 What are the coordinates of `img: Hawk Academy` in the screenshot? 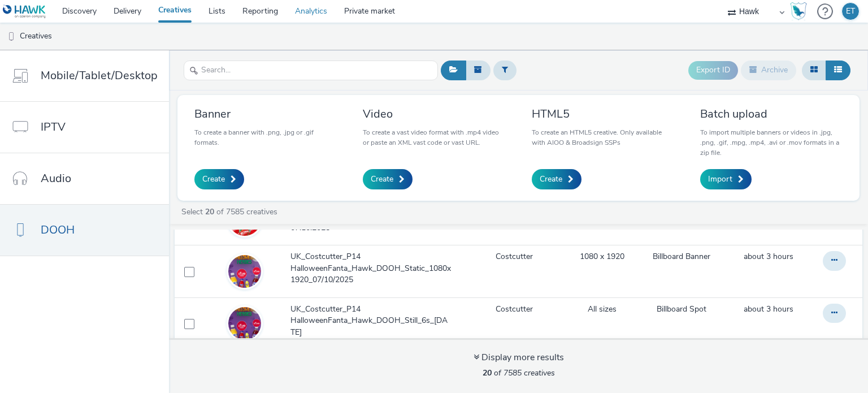 It's located at (799, 11).